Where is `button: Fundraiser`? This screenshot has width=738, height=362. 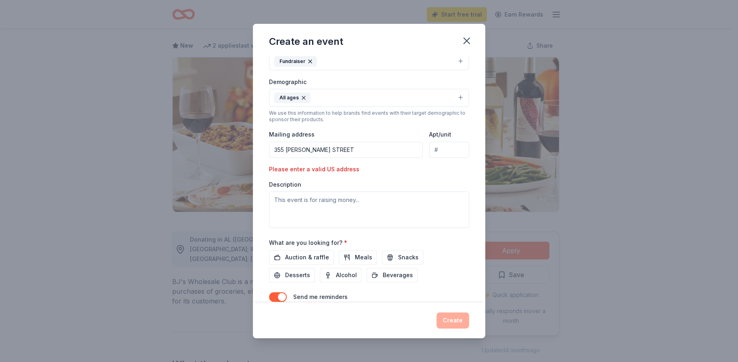 button: Fundraiser is located at coordinates (369, 61).